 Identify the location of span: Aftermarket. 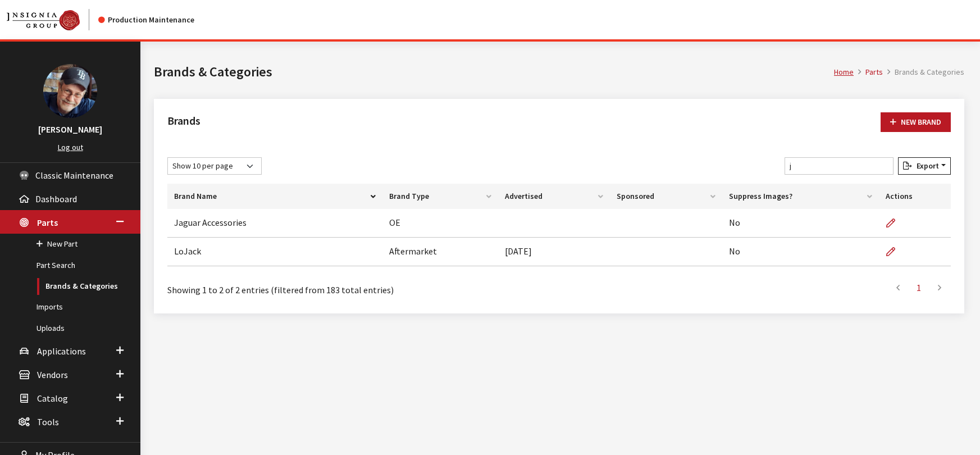
(412, 251).